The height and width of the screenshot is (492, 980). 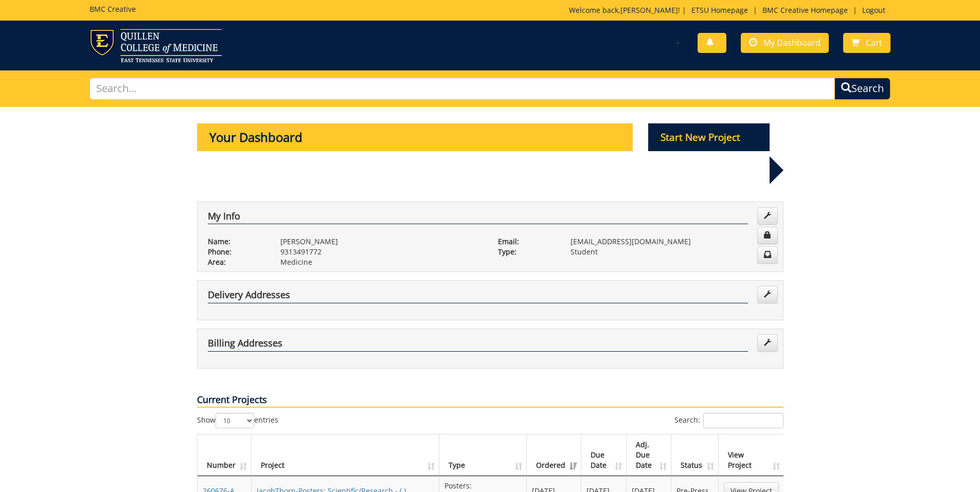 I want to click on th: Status: activate to sort column ascending, so click(x=695, y=455).